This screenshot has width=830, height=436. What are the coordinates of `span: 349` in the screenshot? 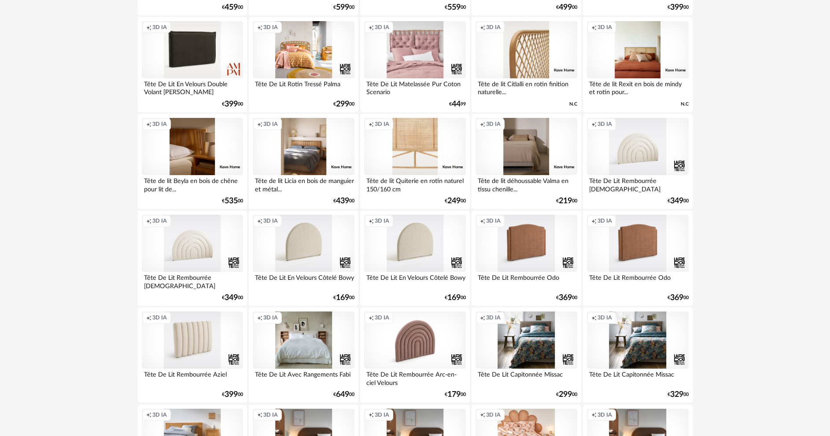 It's located at (677, 201).